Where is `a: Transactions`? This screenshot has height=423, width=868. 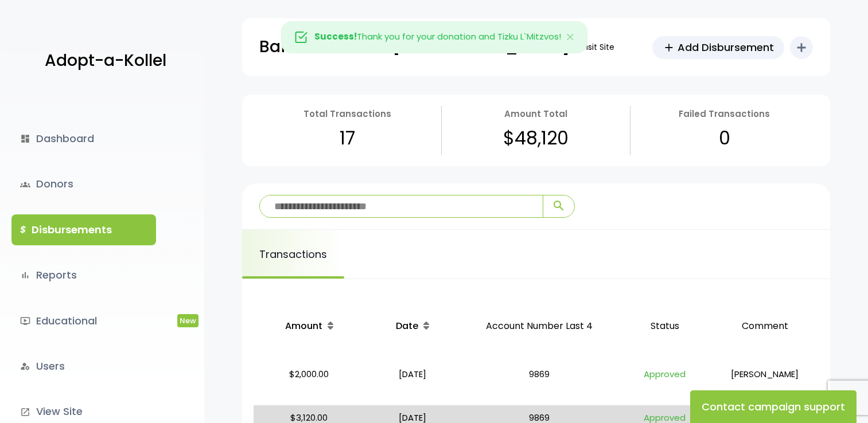 a: Transactions is located at coordinates (293, 254).